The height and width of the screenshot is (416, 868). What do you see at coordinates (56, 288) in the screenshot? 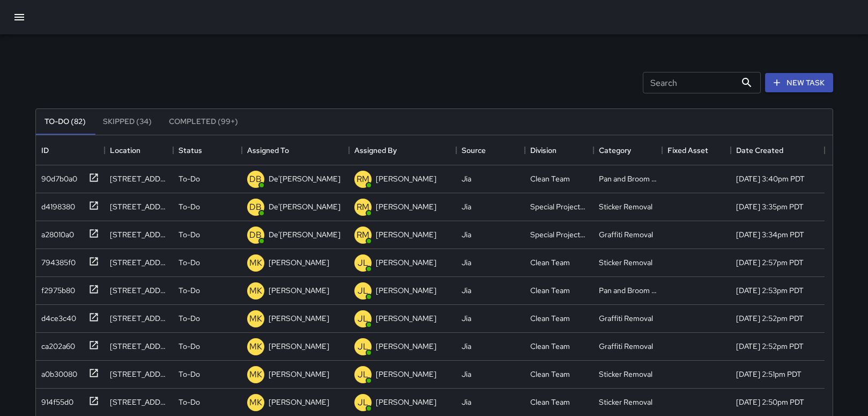
I see `div: f2975b80` at bounding box center [56, 288].